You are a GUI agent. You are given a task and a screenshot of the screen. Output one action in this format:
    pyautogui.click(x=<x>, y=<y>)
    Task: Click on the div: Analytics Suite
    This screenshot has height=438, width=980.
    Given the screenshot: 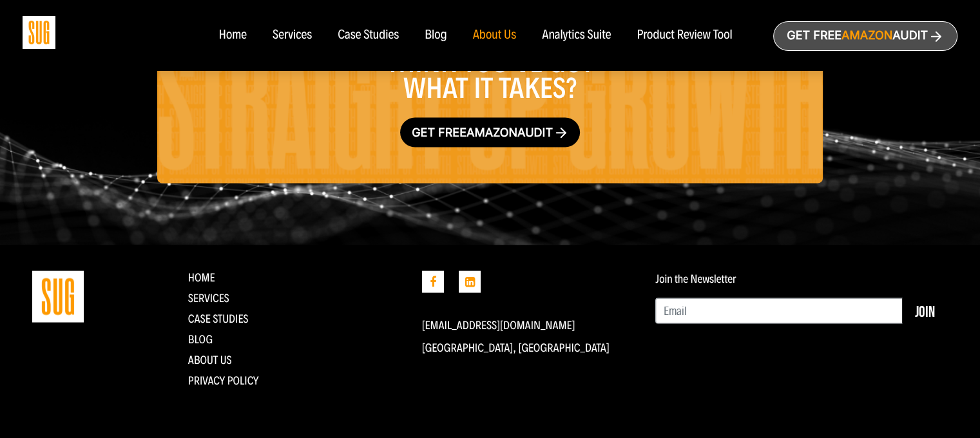 What is the action you would take?
    pyautogui.click(x=576, y=35)
    